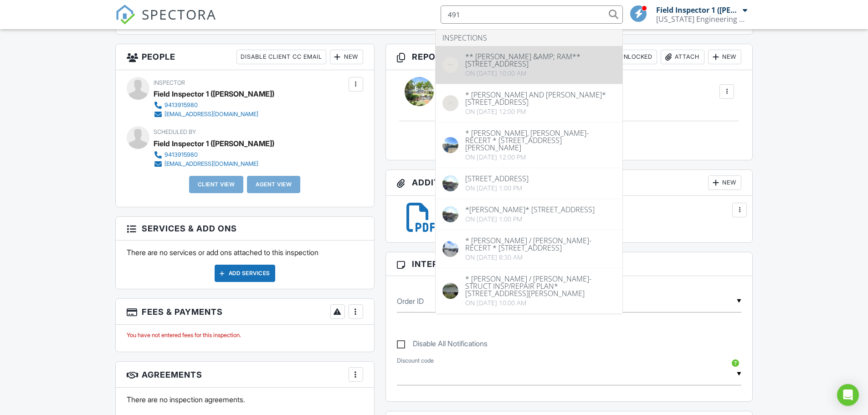 The width and height of the screenshot is (868, 415). I want to click on div: Open Intercom Messenger, so click(848, 395).